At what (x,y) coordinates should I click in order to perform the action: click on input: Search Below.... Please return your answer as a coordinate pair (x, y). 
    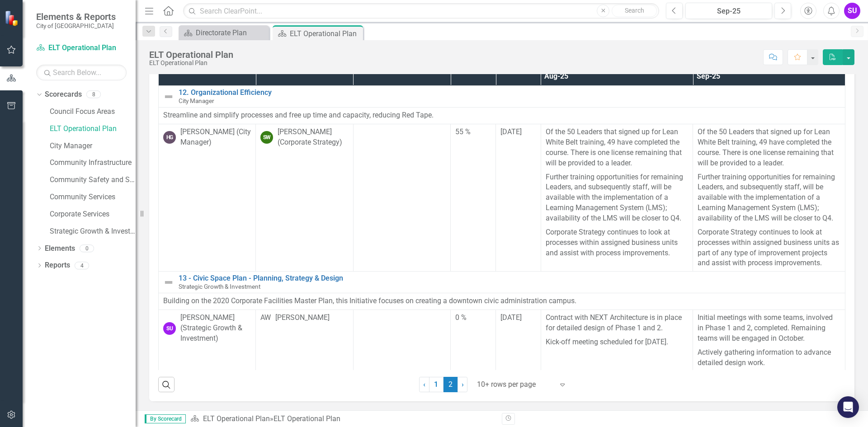
    Looking at the image, I should click on (82, 72).